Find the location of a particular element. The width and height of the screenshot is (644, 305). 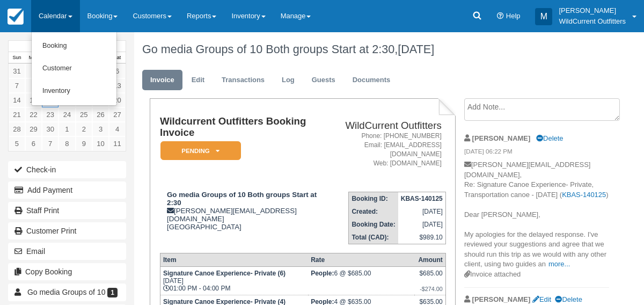

button: Email is located at coordinates (67, 251).